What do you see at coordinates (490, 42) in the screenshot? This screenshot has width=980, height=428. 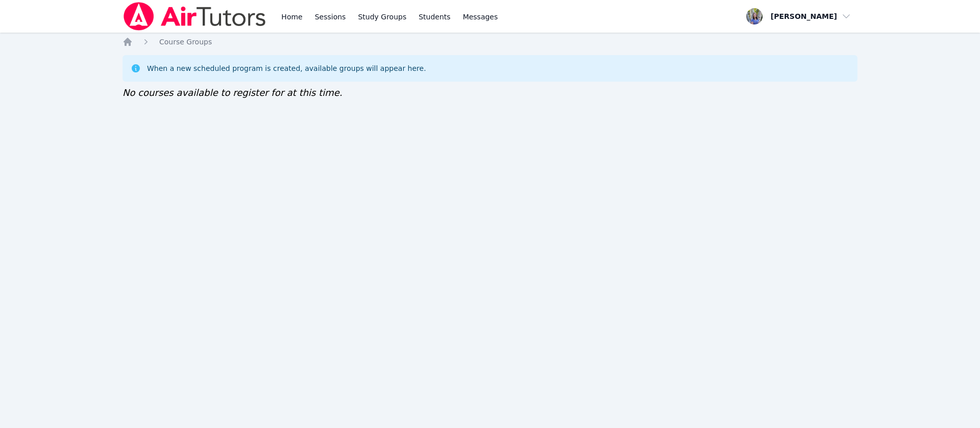 I see `nav: Breadcrumb` at bounding box center [490, 42].